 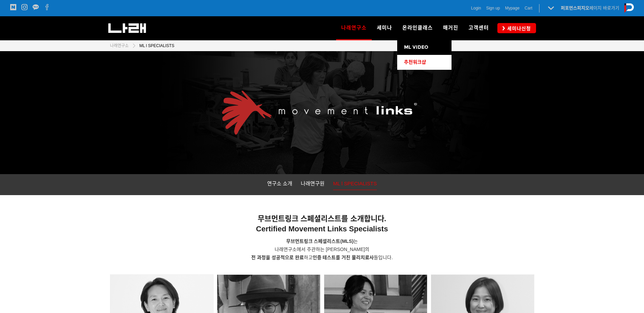 I want to click on span: Certified Movement Links Specialists, so click(x=321, y=229).